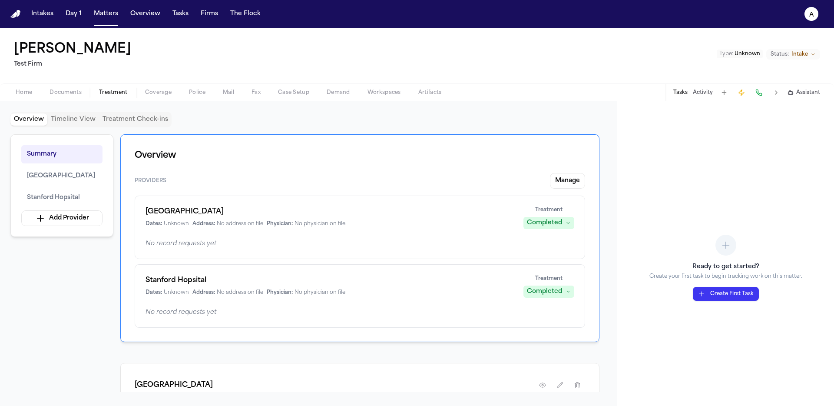 This screenshot has height=406, width=834. What do you see at coordinates (800, 54) in the screenshot?
I see `span: Intake` at bounding box center [800, 54].